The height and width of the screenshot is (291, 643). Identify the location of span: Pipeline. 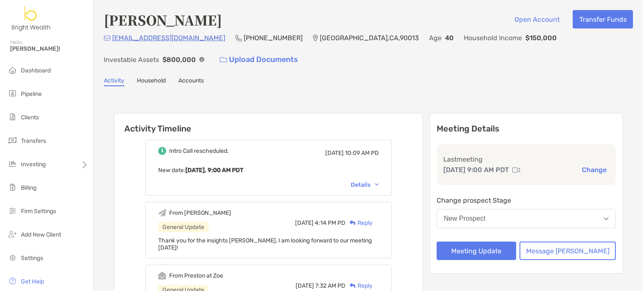
(31, 94).